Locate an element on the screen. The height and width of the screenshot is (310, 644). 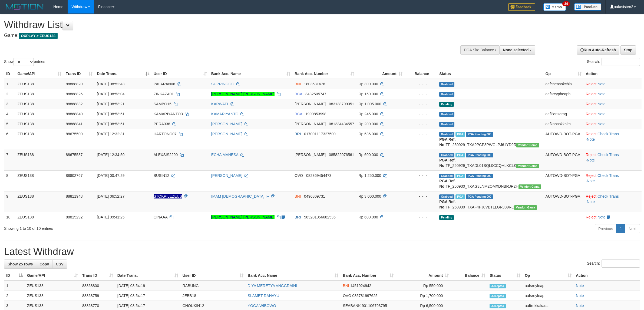
th: Bank Acc. Number: activate to sort column ascending is located at coordinates (368, 276).